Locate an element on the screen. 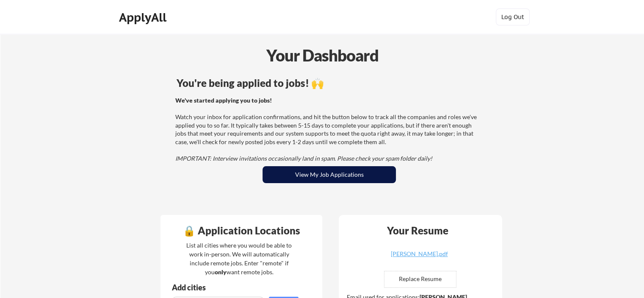 This screenshot has width=644, height=298. button: Log Out is located at coordinates (513, 17).